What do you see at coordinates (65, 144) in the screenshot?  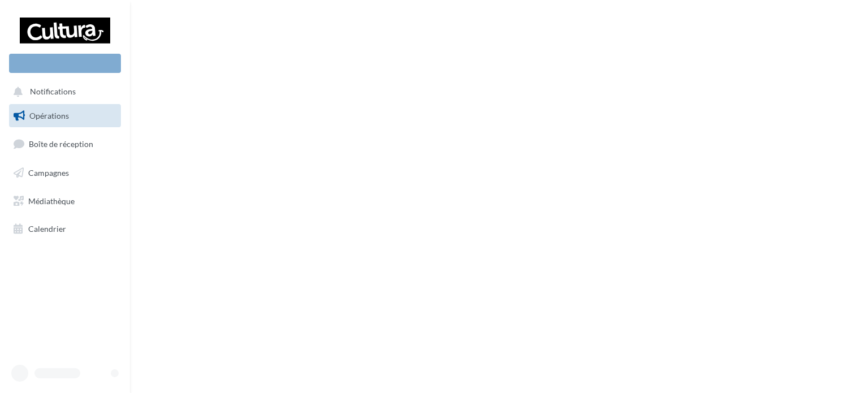 I see `a: Boîte de réception` at bounding box center [65, 144].